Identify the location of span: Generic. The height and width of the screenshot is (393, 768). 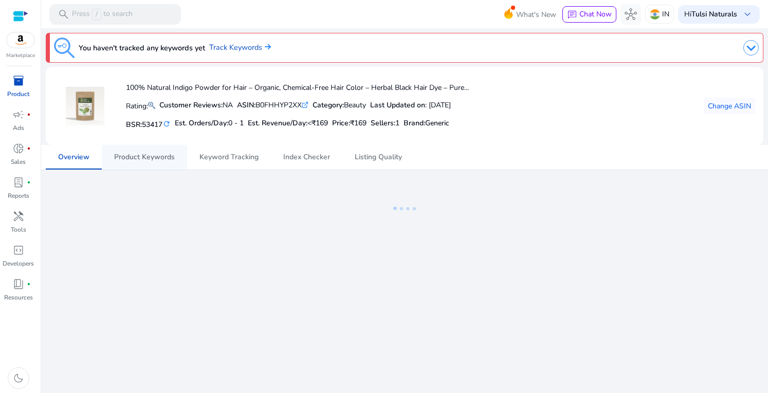
(437, 123).